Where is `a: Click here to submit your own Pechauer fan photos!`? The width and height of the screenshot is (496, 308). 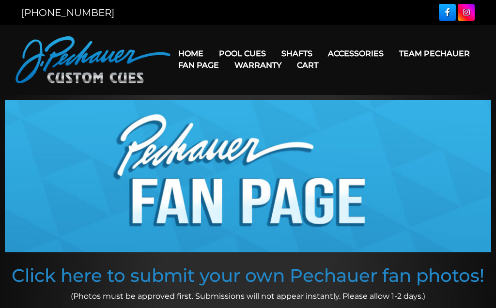
a: Click here to submit your own Pechauer fan photos! is located at coordinates (248, 275).